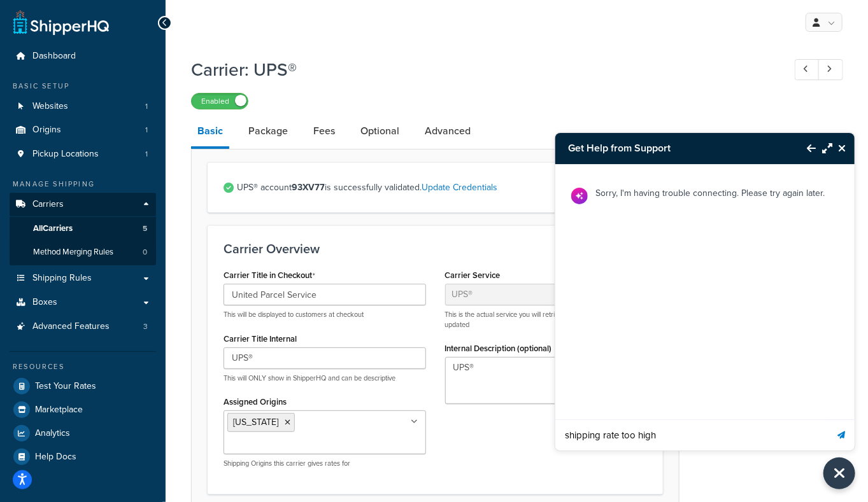 This screenshot has height=502, width=868. What do you see at coordinates (83, 410) in the screenshot?
I see `li: Marketplace` at bounding box center [83, 410].